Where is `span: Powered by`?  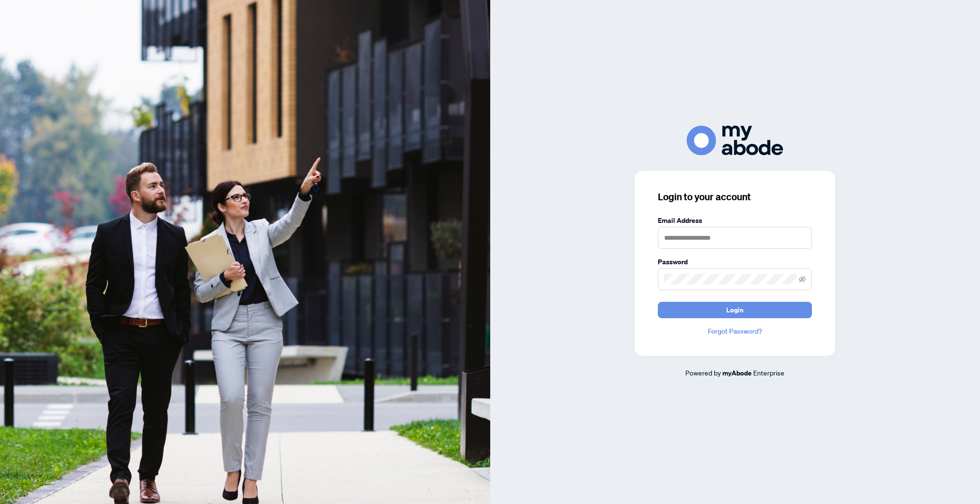 span: Powered by is located at coordinates (703, 373).